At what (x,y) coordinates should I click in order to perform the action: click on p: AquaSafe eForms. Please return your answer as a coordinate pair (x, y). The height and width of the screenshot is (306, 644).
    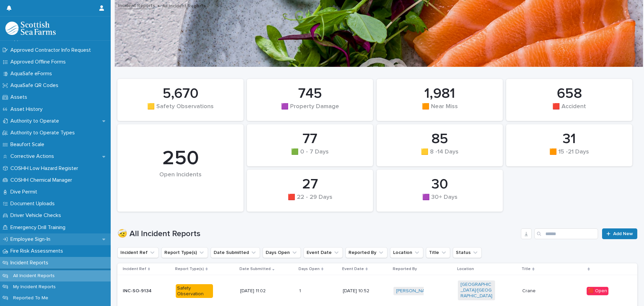
    Looking at the image, I should click on (33, 74).